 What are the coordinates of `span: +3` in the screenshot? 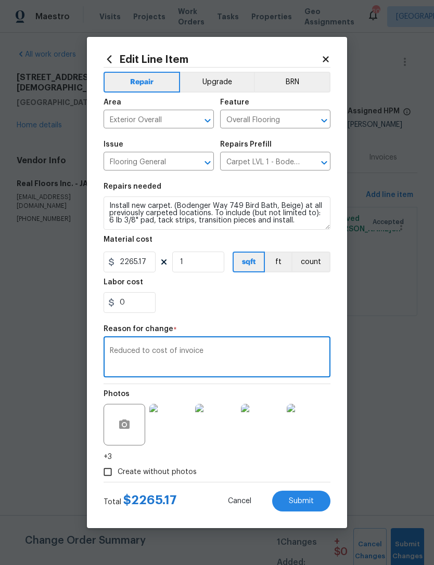 It's located at (108, 457).